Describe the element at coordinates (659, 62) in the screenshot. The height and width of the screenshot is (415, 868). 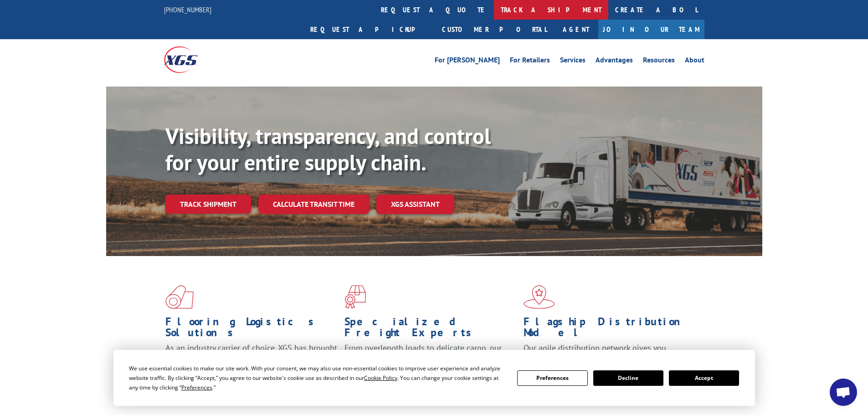
I see `a: Resources` at that location.